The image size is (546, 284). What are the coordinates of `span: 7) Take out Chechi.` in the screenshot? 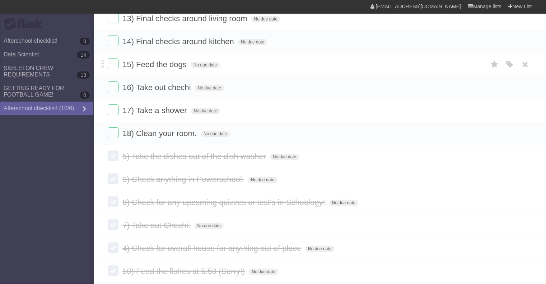 It's located at (157, 225).